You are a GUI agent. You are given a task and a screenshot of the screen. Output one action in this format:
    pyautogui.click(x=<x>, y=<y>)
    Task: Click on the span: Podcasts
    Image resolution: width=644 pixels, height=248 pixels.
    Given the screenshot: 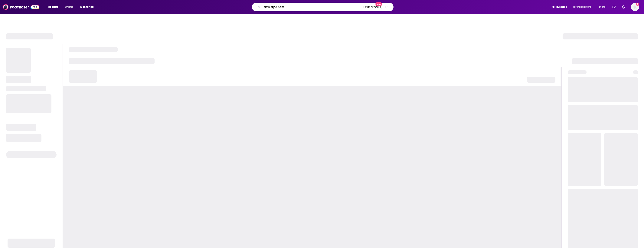 What is the action you would take?
    pyautogui.click(x=52, y=7)
    